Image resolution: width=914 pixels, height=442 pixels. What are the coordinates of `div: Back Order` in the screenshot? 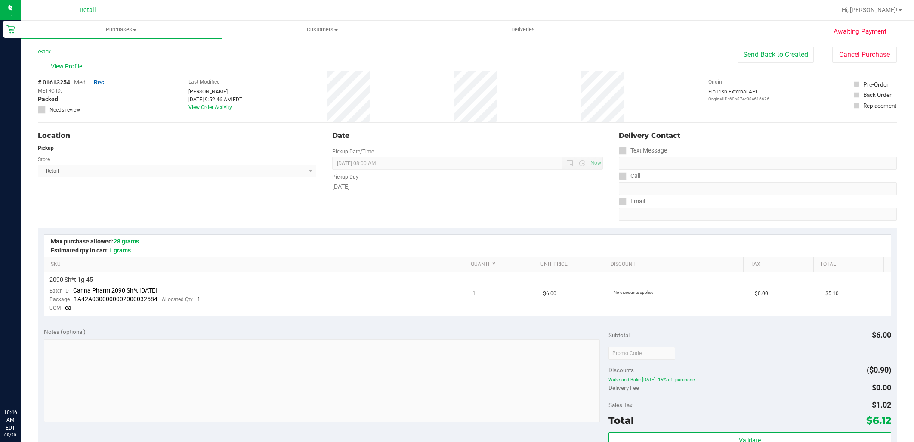 It's located at (878, 95).